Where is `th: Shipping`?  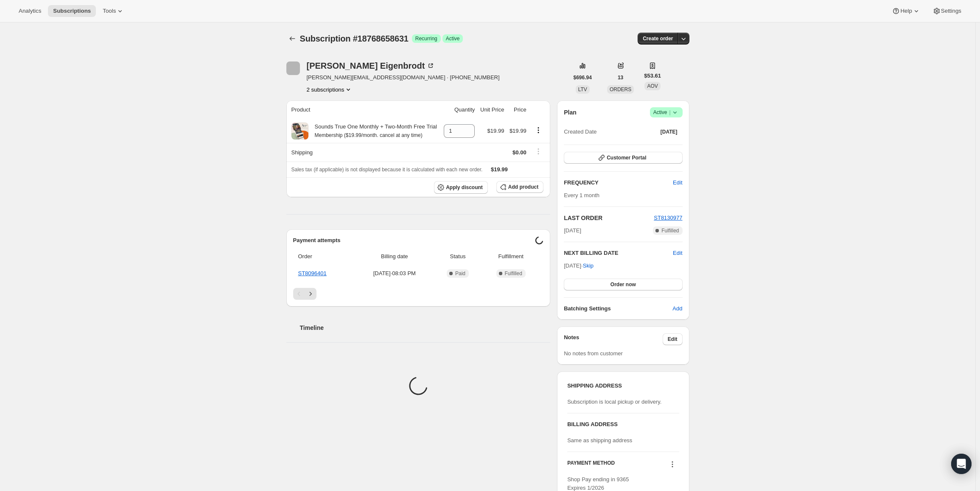 th: Shipping is located at coordinates (363, 153).